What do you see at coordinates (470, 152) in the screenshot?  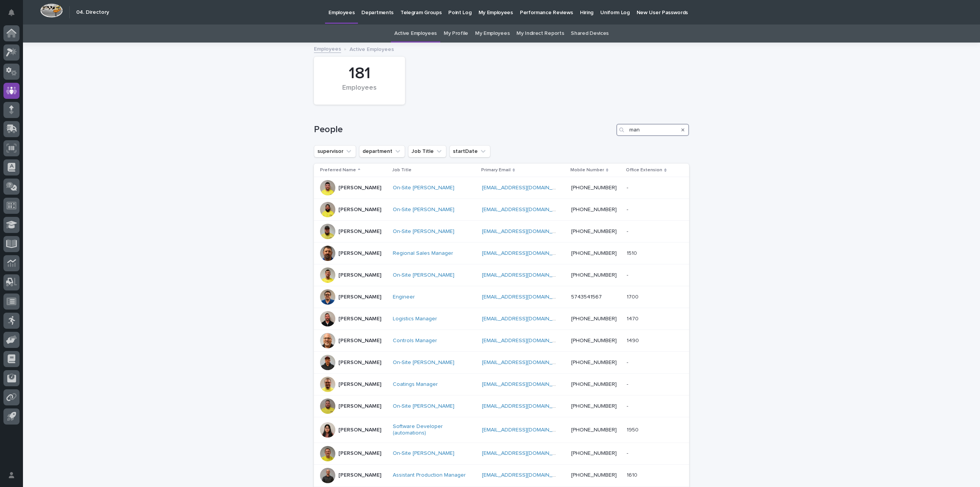 I see `button: startDate` at bounding box center [470, 152].